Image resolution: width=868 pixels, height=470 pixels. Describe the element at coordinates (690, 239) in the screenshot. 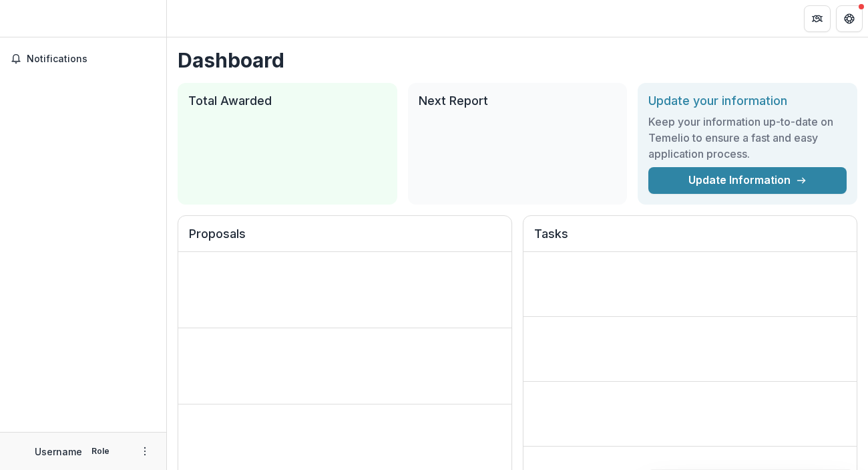

I see `h2: Tasks` at that location.